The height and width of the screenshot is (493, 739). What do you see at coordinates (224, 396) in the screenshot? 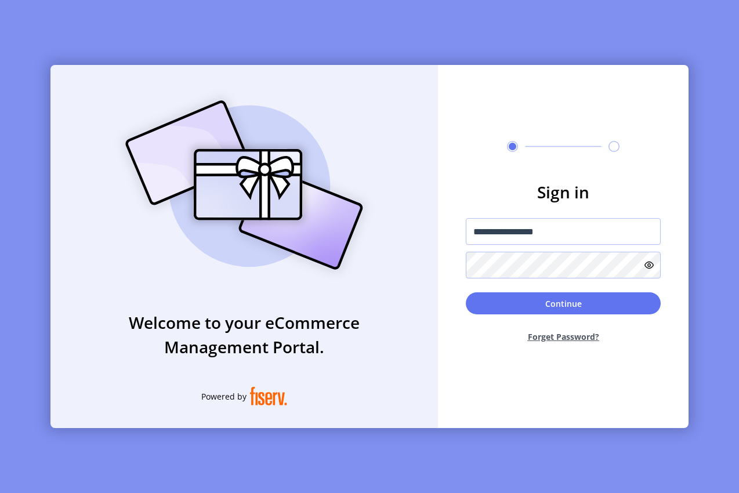
I see `span: Powered by` at bounding box center [224, 396].